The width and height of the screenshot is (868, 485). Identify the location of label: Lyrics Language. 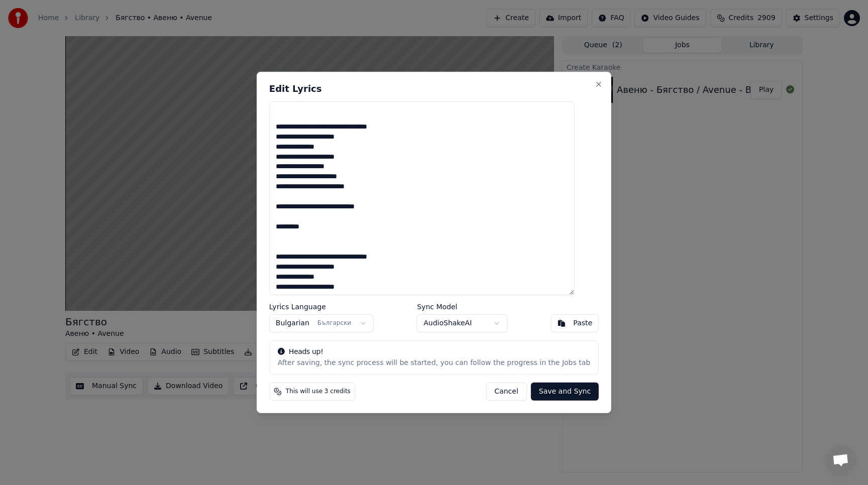
(321, 307).